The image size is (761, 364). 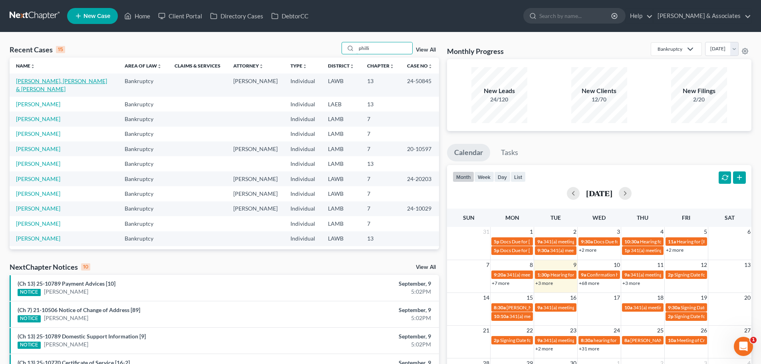 What do you see at coordinates (706, 232) in the screenshot?
I see `span: 5` at bounding box center [706, 232].